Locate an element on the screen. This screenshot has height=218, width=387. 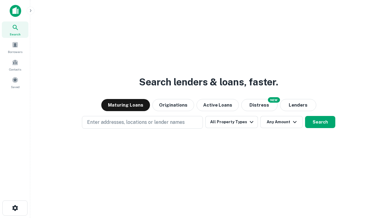
div: NEW is located at coordinates (274, 100).